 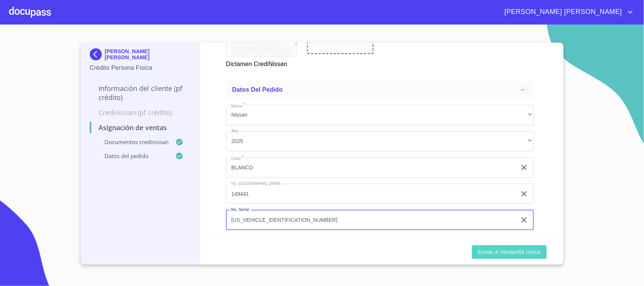 I want to click on p: Documentos CrediNissan, so click(x=133, y=142).